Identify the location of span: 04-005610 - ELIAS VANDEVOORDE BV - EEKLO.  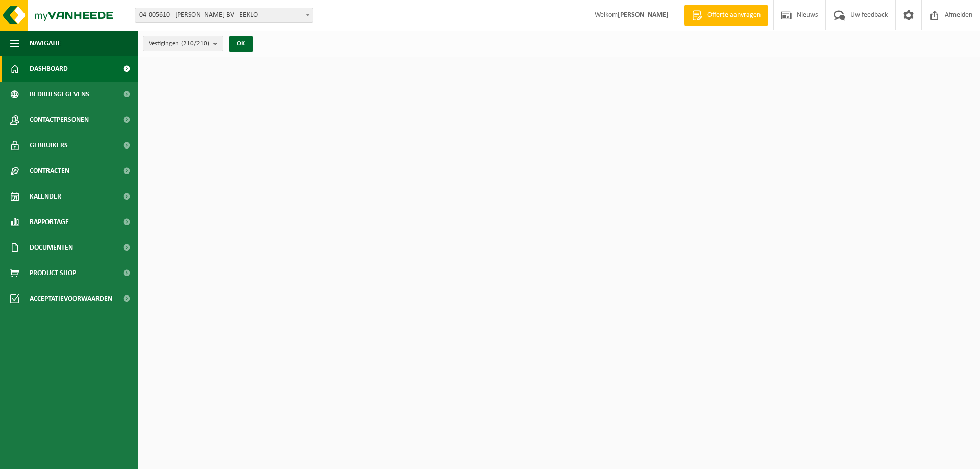
(224, 15).